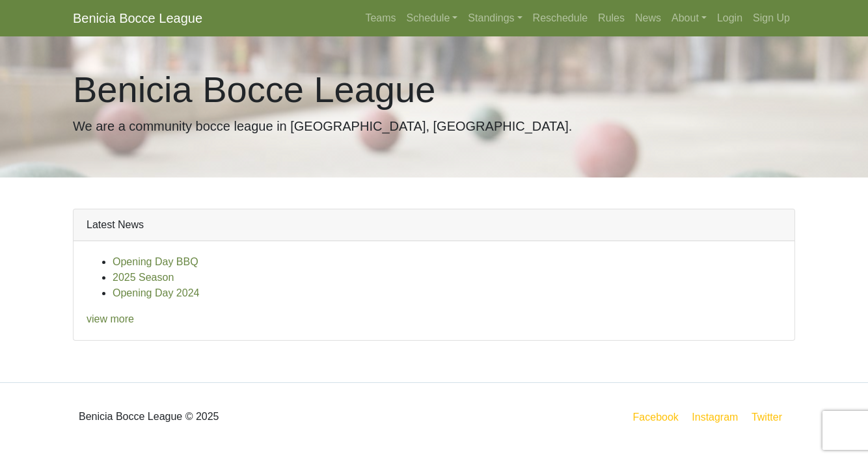 This screenshot has width=868, height=459. I want to click on a: Sign Up, so click(771, 18).